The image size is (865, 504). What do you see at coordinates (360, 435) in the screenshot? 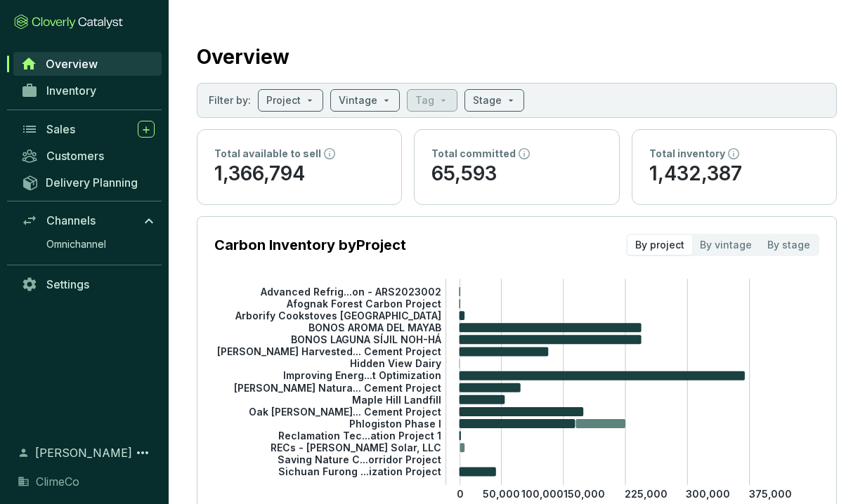
I see `tspan: Reclamation Tec...ation Project 1` at bounding box center [360, 435].